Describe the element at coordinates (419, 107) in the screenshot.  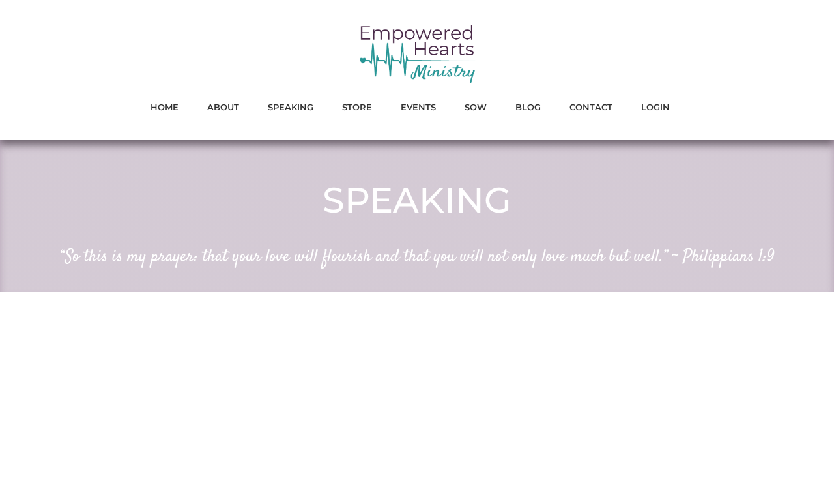
I see `a: EVENTS` at that location.